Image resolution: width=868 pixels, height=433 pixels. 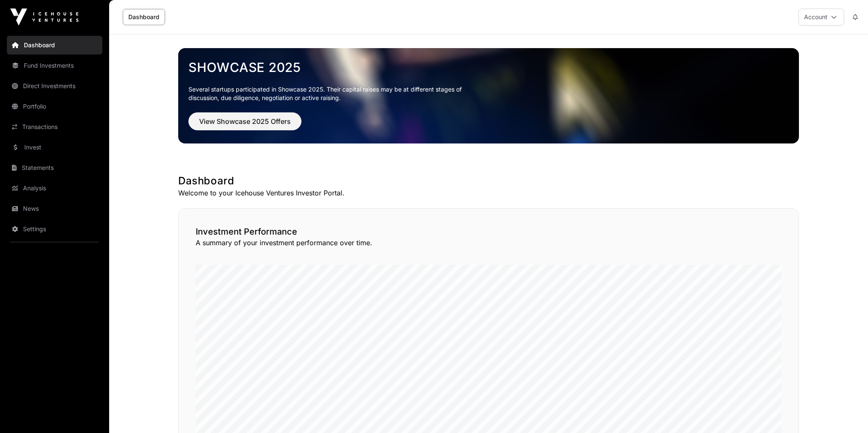 What do you see at coordinates (489, 181) in the screenshot?
I see `h1: Dashboard` at bounding box center [489, 181].